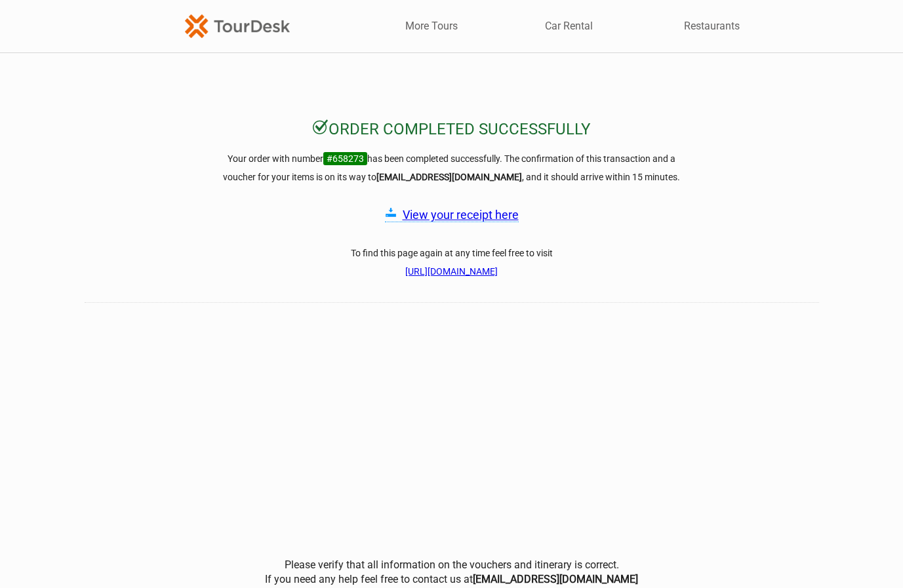 This screenshot has width=903, height=588. What do you see at coordinates (452, 572) in the screenshot?
I see `center: Please verify that all information on the vouchers and itinerary is correct. If you need any help...` at bounding box center [452, 572].